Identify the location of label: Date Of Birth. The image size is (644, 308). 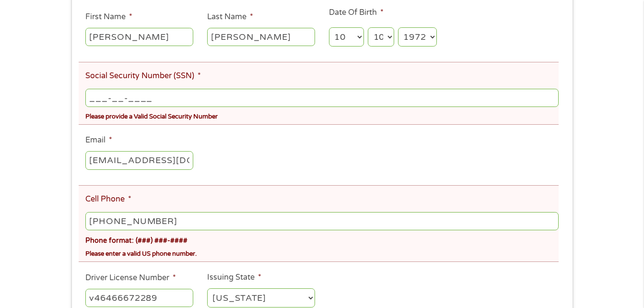
(356, 12).